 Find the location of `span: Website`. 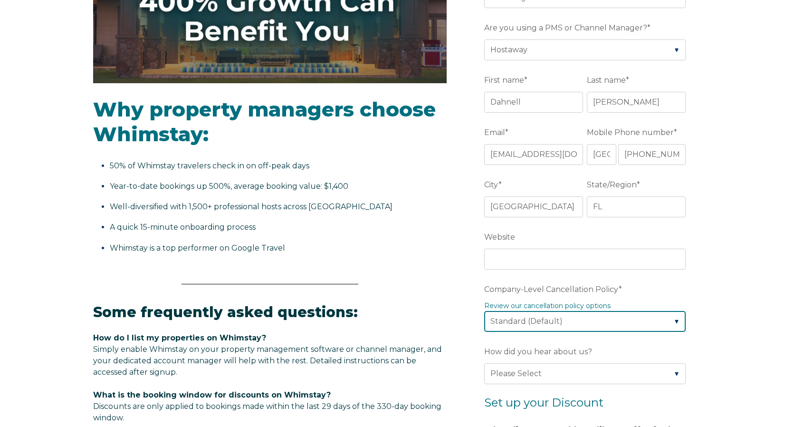

span: Website is located at coordinates (500, 237).